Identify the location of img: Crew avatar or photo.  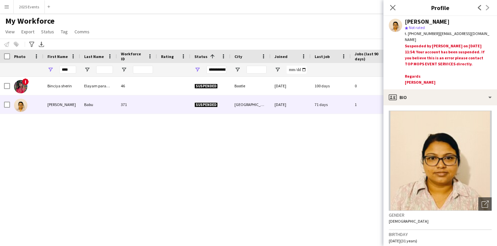
(440, 161).